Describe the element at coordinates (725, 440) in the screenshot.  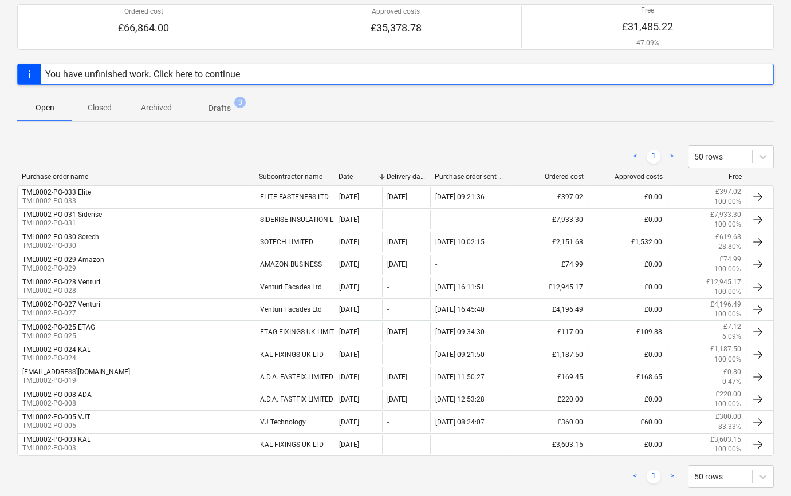
I see `p: £3,603.15` at that location.